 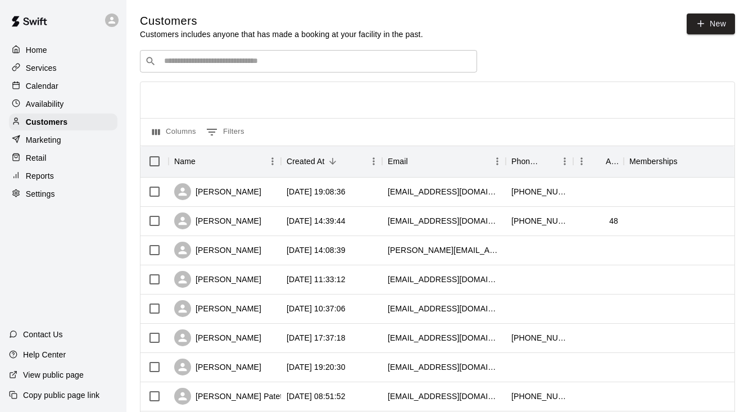 I want to click on p: Settings, so click(x=40, y=194).